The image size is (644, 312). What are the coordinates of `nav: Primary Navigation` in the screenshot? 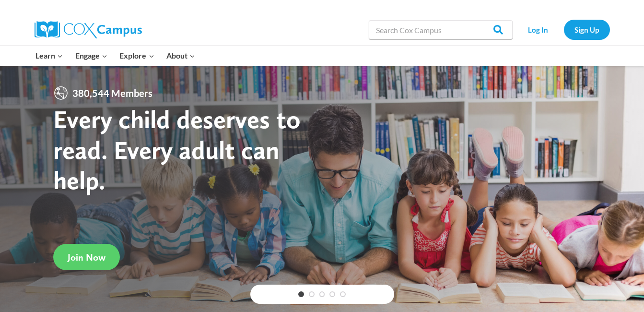 It's located at (115, 56).